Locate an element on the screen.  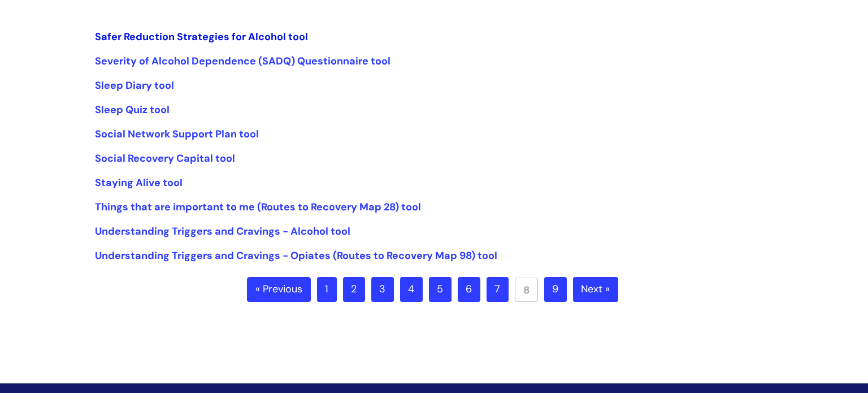
a: 9 is located at coordinates (555, 290).